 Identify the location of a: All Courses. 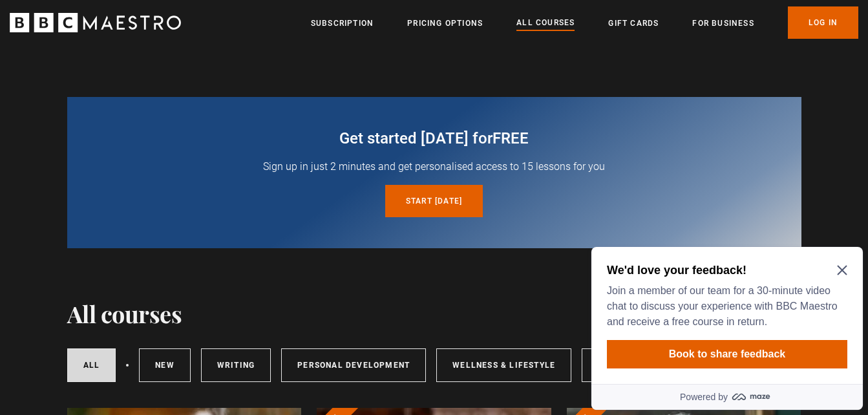
(545, 23).